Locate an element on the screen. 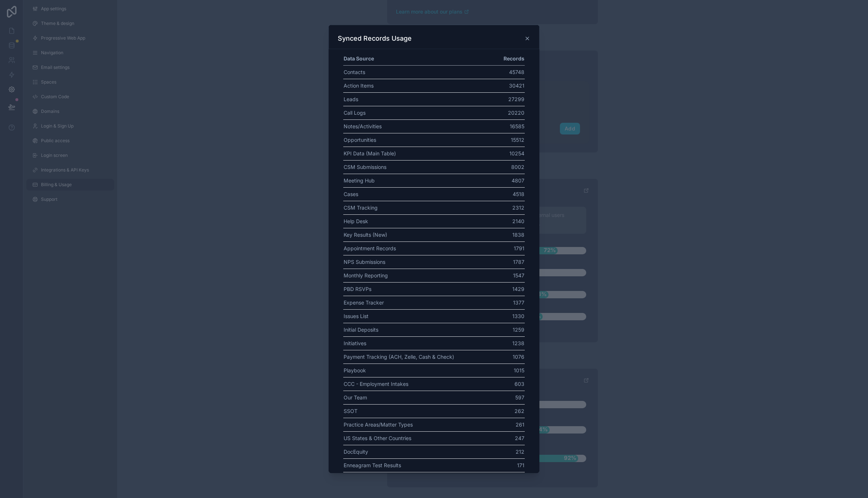  td: Events is located at coordinates (419, 478).